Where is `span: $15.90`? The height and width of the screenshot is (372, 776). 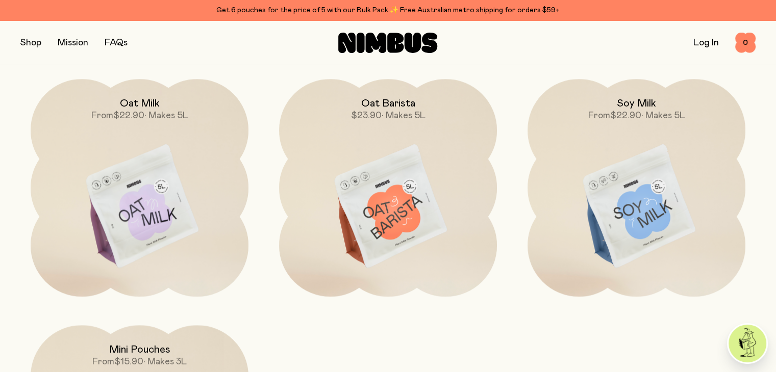
span: $15.90 is located at coordinates (128, 362).